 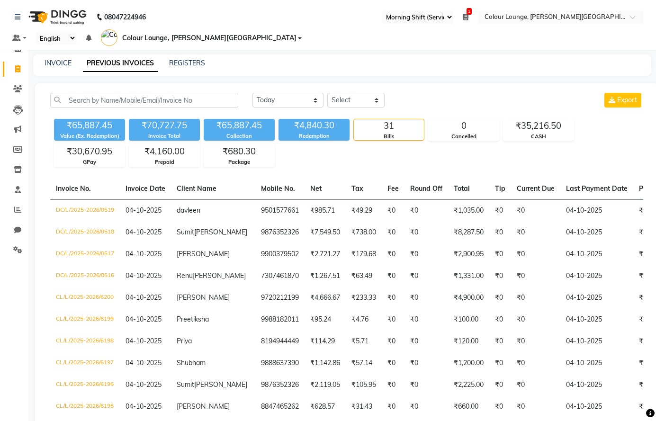 I want to click on td: CL/L/2025-2026/6197, so click(x=85, y=363).